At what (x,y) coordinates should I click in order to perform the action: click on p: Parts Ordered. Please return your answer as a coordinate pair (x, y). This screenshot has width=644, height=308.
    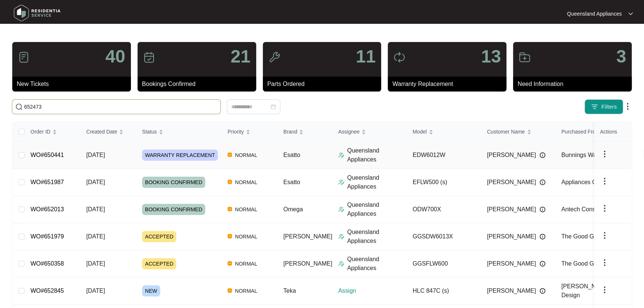
    Looking at the image, I should click on (324, 84).